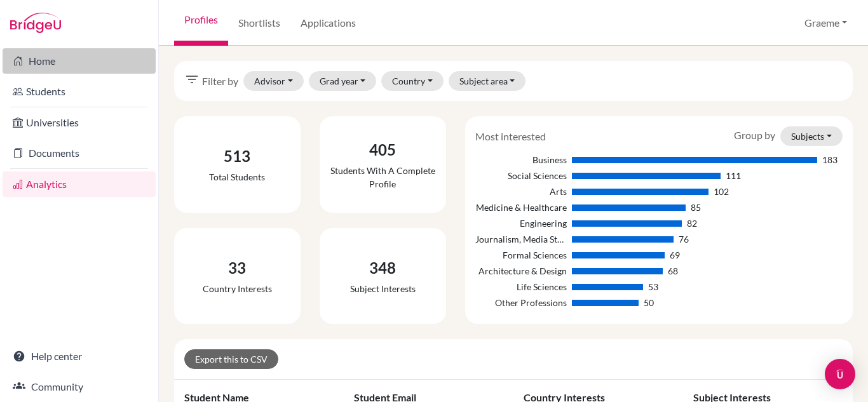 The width and height of the screenshot is (868, 402). Describe the element at coordinates (79, 153) in the screenshot. I see `a: Documents` at that location.